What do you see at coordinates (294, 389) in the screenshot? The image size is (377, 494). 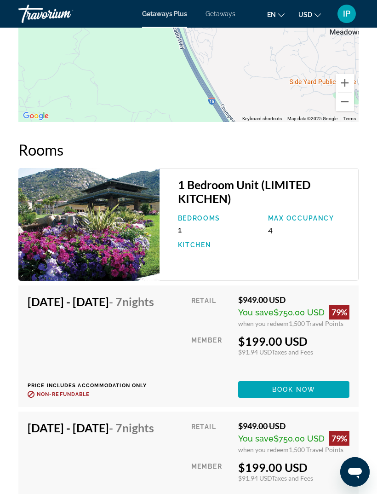 I see `button: Book now` at bounding box center [294, 389].